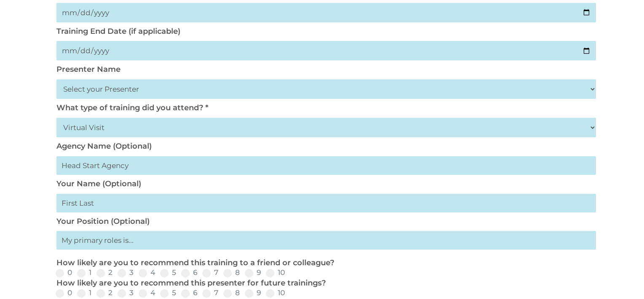 Image resolution: width=644 pixels, height=299 pixels. Describe the element at coordinates (118, 32) in the screenshot. I see `label: Training End Date (if applicable)` at that location.